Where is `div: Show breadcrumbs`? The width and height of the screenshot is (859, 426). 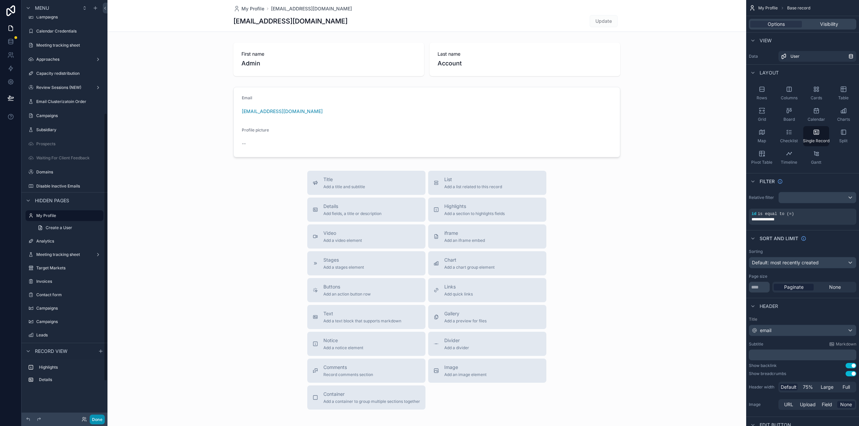 div: Show breadcrumbs is located at coordinates (767, 374).